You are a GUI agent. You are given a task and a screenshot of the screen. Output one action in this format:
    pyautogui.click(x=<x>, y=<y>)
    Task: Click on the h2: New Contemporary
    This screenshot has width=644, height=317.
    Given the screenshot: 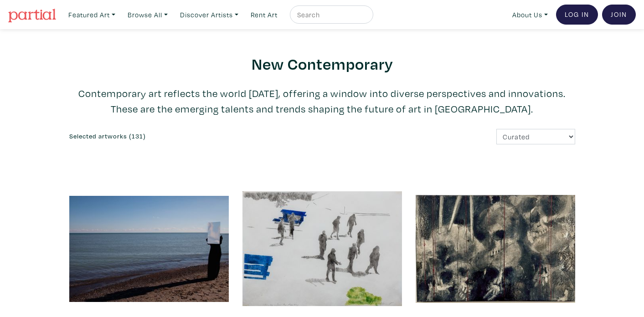 What is the action you would take?
    pyautogui.click(x=322, y=63)
    